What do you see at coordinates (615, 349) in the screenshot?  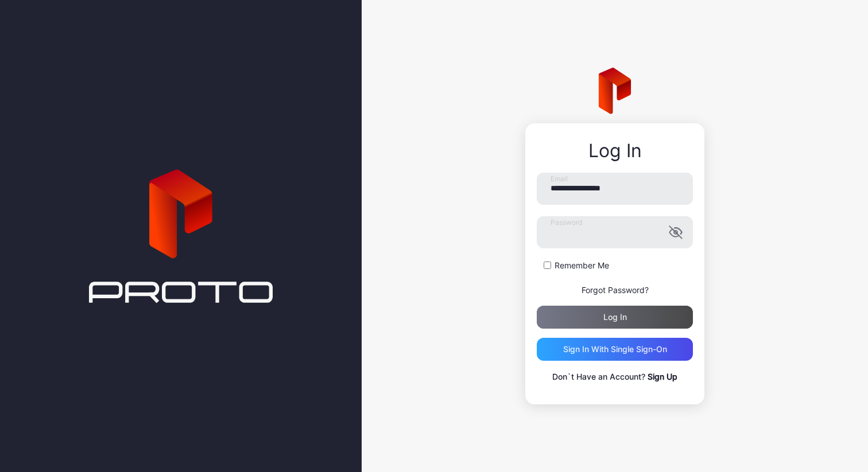 I see `div: Sign in With Single Sign-On` at bounding box center [615, 349].